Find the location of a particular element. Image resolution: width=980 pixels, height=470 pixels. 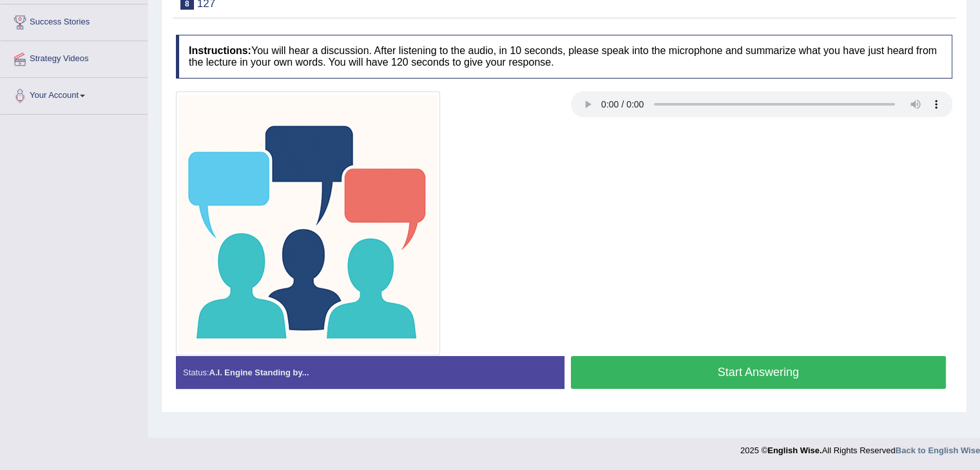

a: Success Stories is located at coordinates (75, 21).